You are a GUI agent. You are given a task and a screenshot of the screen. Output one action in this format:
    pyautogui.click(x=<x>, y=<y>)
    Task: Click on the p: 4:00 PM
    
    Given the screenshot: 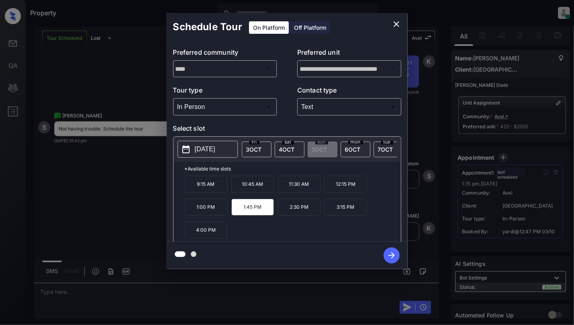 What is the action you would take?
    pyautogui.click(x=206, y=230)
    